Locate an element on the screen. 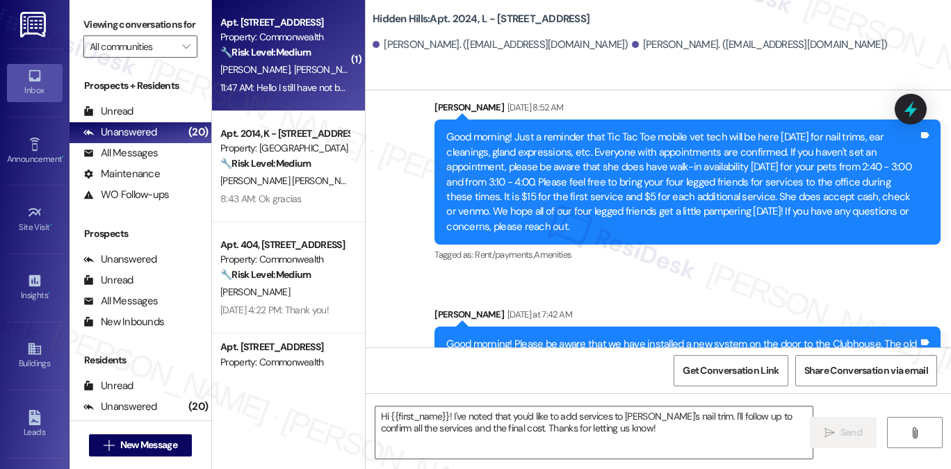 This screenshot has width=951, height=469. button: Send is located at coordinates (843, 432).